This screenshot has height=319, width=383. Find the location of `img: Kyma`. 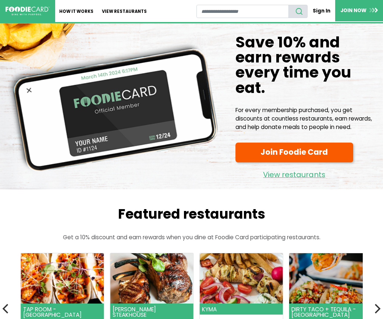

img: Kyma is located at coordinates (241, 278).